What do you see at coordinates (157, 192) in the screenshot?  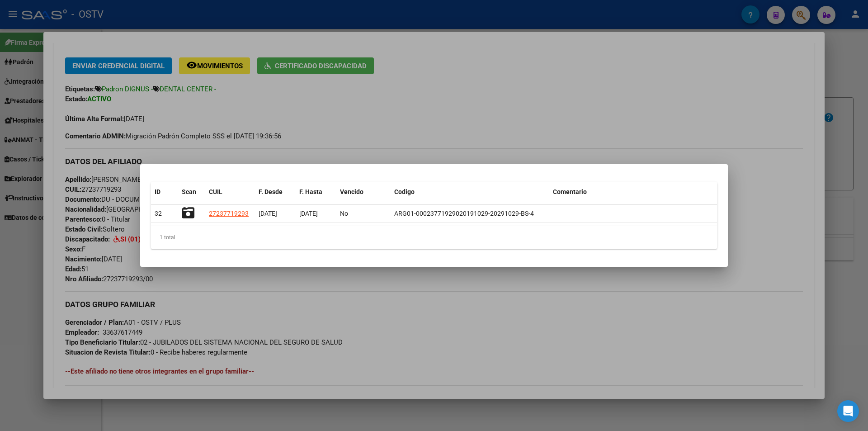 I see `span: ID` at bounding box center [157, 192].